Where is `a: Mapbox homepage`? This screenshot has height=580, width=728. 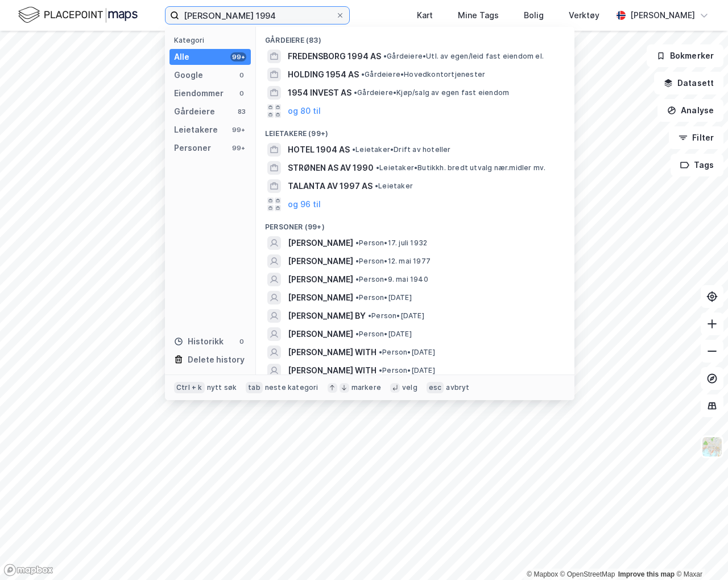
a: Mapbox homepage is located at coordinates (29, 570).